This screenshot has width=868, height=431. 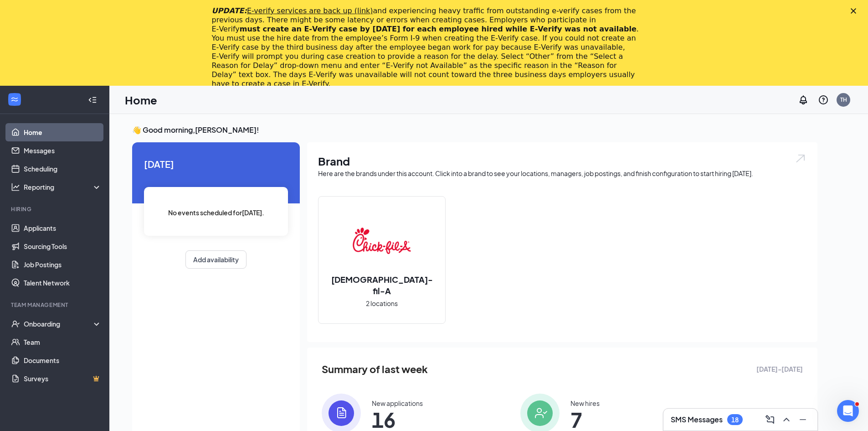 What do you see at coordinates (771, 420) in the screenshot?
I see `svg: ComposeMessage` at bounding box center [771, 420].